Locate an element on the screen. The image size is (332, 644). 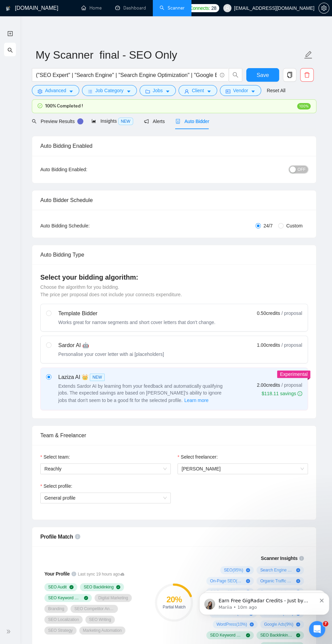
span: SEO Keyword Research ( 57 %) is located at coordinates (226, 635).